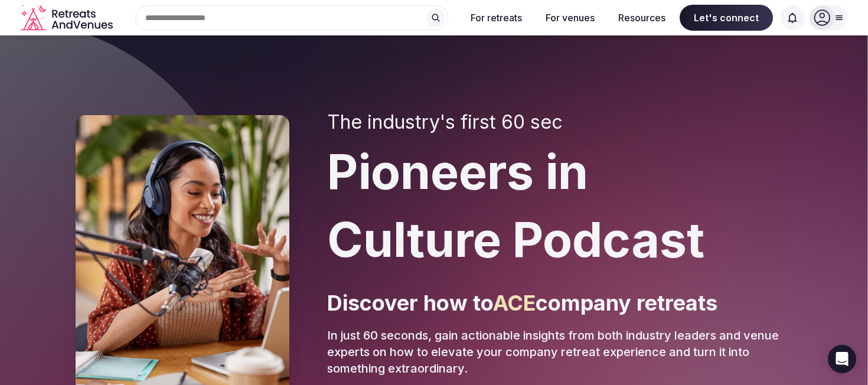 The image size is (868, 385). I want to click on svg: Retreats and Venues company logo, so click(68, 18).